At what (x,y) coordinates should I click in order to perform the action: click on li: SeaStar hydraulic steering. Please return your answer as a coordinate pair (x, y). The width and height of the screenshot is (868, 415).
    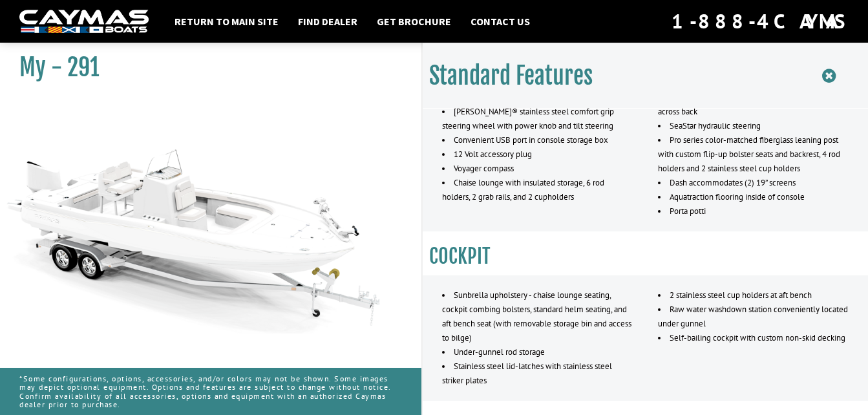
    Looking at the image, I should click on (753, 126).